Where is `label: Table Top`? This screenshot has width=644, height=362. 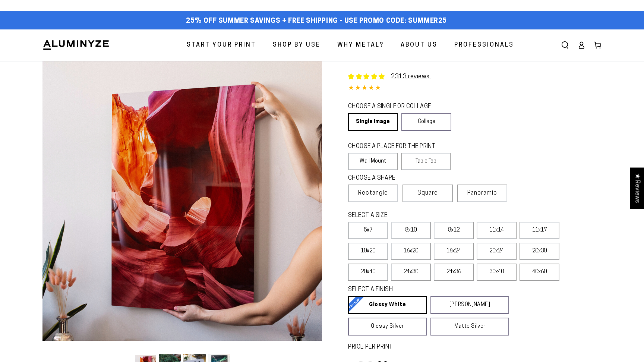 label: Table Top is located at coordinates (426, 162).